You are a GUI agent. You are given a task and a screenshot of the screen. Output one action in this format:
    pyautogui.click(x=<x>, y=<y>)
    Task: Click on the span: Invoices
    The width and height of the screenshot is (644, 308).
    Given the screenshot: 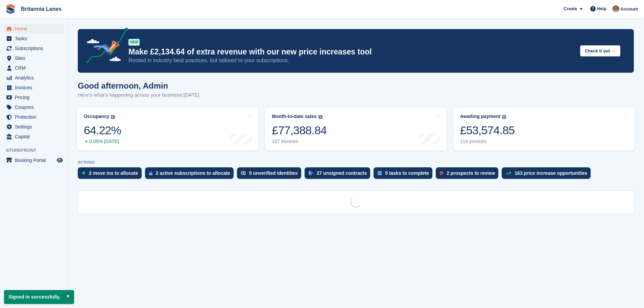 What is the action you would take?
    pyautogui.click(x=35, y=88)
    